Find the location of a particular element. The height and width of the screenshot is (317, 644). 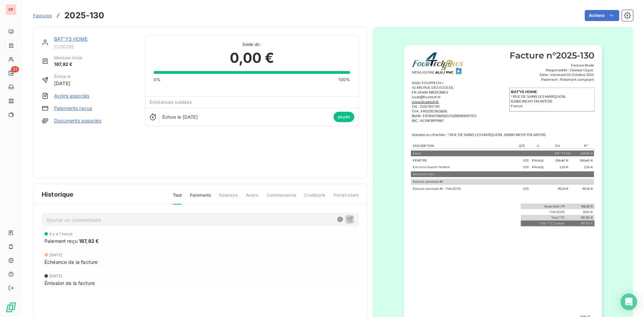

span: 0% is located at coordinates (157, 80).